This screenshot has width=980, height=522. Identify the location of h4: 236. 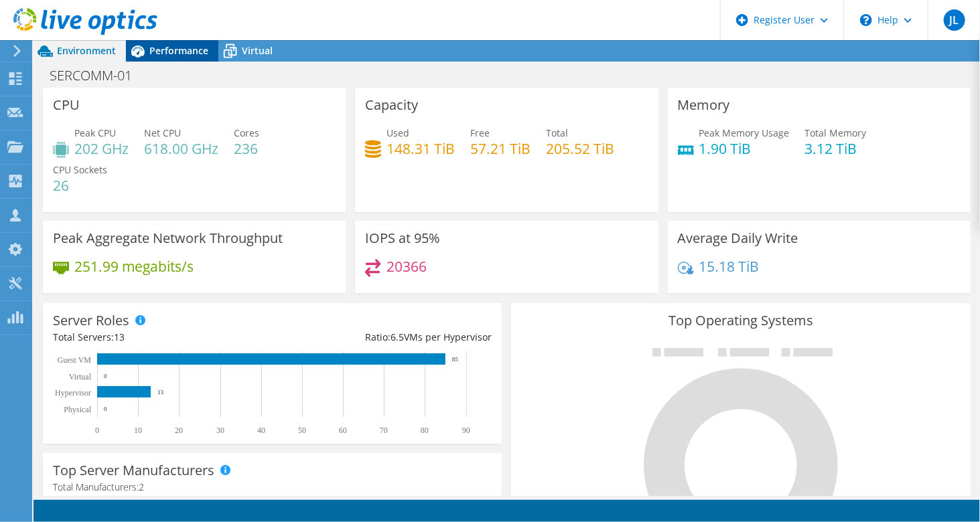
(246, 149).